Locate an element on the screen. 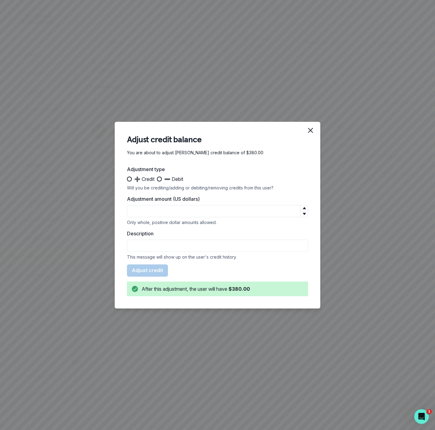  header: Adjust credit balance is located at coordinates (218, 139).